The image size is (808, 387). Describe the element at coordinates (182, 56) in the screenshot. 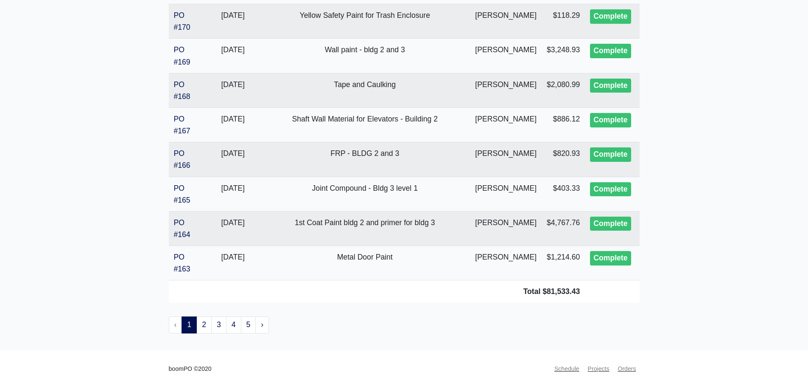

I see `a: PO #169` at that location.